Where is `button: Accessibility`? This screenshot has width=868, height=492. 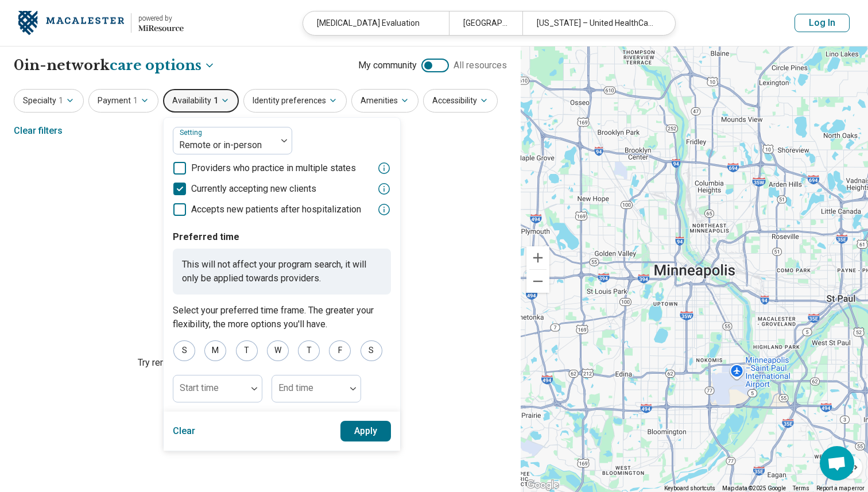
button: Accessibility is located at coordinates (460, 101).